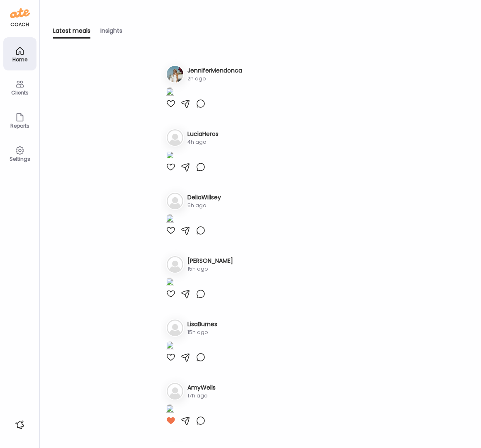 The height and width of the screenshot is (448, 481). I want to click on h3: AmyWells, so click(201, 387).